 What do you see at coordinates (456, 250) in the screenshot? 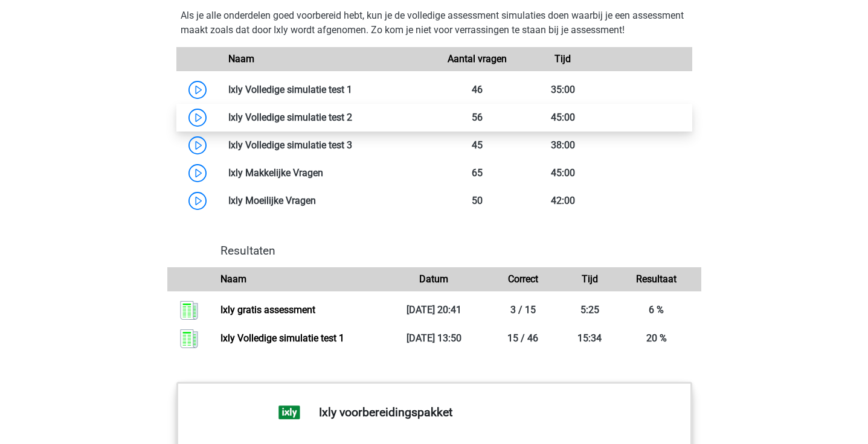
I see `h4: Resultaten` at bounding box center [456, 250].